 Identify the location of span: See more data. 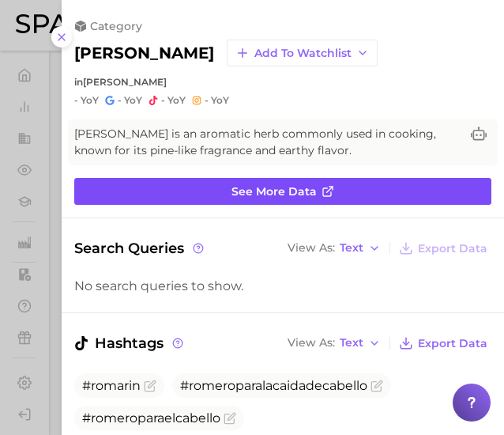
(274, 192).